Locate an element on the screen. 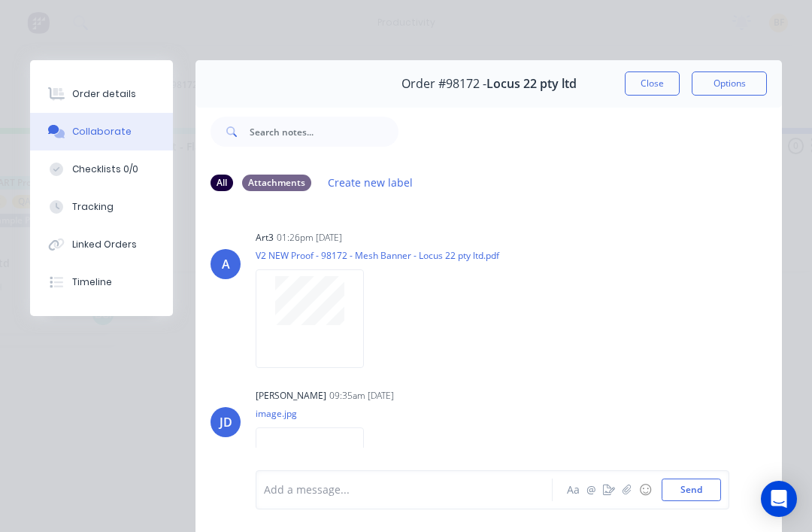 The width and height of the screenshot is (812, 532). div: Checklists 0/0 is located at coordinates (105, 169).